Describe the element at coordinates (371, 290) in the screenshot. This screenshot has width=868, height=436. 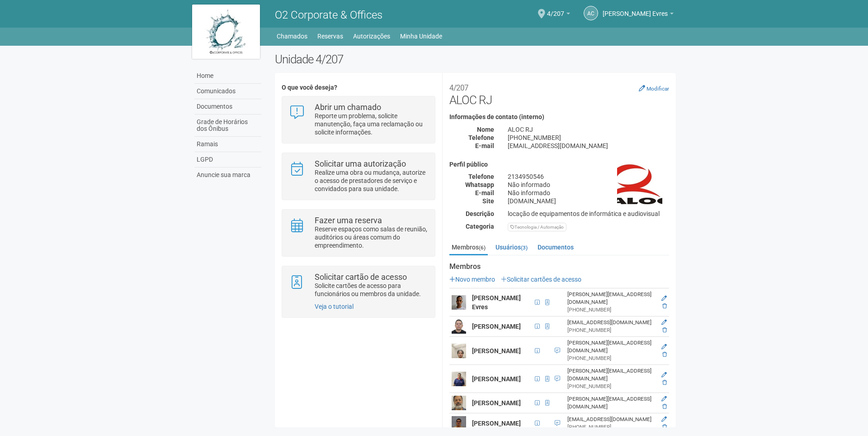
I see `p: Solicite cartões de acesso para funcionários ou membros da unidade.` at that location.